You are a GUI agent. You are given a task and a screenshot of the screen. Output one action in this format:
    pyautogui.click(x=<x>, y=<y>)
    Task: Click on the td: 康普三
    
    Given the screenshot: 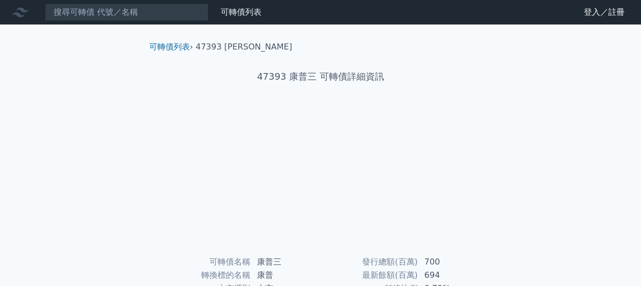 What is the action you would take?
    pyautogui.click(x=286, y=262)
    